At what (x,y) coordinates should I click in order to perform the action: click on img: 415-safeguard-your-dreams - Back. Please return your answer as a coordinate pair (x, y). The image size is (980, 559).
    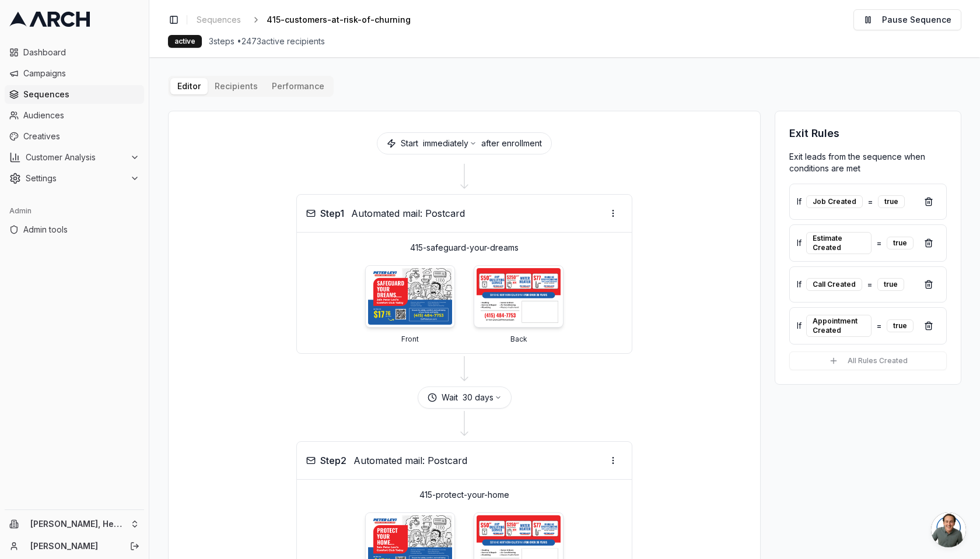
    Looking at the image, I should click on (519, 296).